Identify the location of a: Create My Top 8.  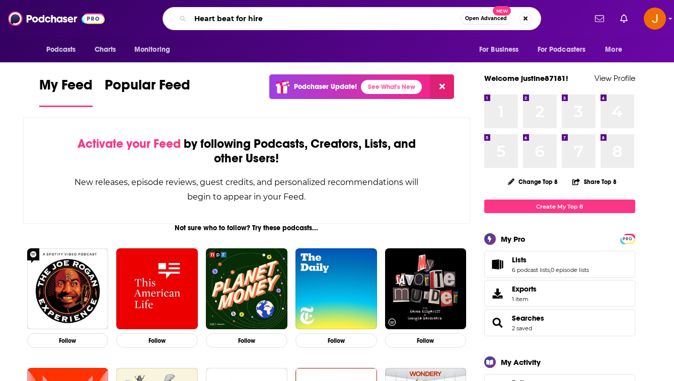
(560, 206).